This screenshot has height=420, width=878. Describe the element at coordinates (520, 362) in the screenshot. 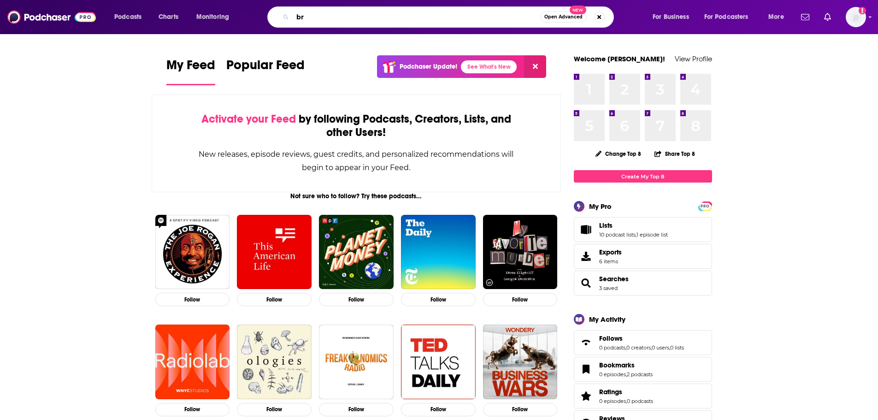

I see `img: Business Wars` at that location.